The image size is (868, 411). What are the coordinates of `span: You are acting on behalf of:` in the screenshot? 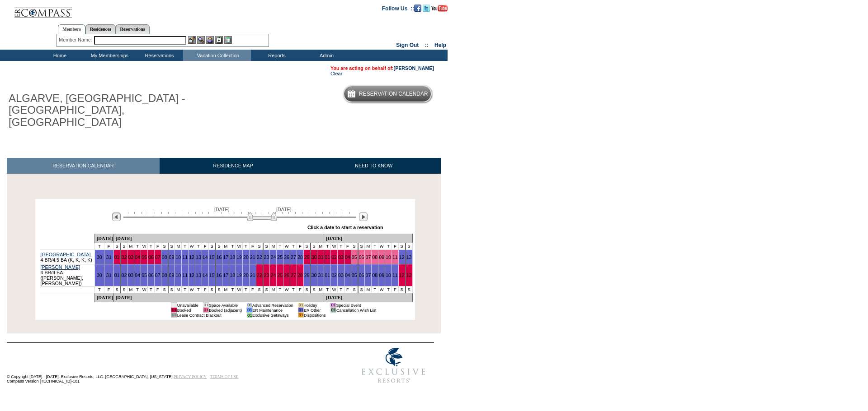 It's located at (382, 68).